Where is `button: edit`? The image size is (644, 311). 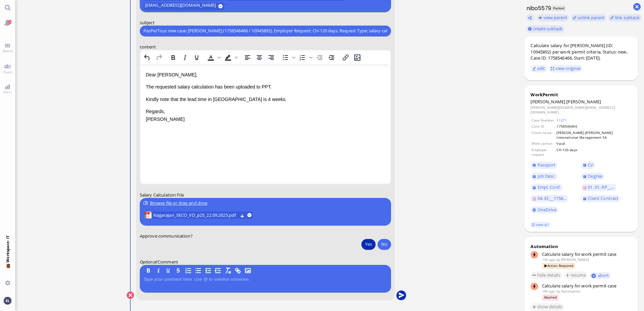 button: edit is located at coordinates (539, 69).